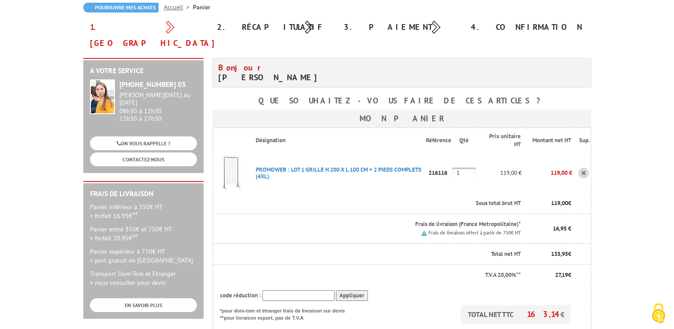 This screenshot has height=329, width=674. What do you see at coordinates (337, 140) in the screenshot?
I see `th: Désignation` at bounding box center [337, 140].